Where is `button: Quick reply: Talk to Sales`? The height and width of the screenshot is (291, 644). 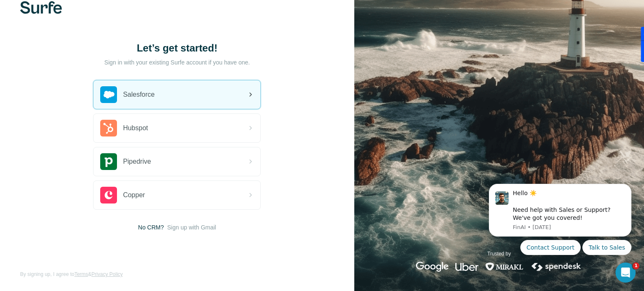
button: Quick reply: Talk to Sales is located at coordinates (130, 74).